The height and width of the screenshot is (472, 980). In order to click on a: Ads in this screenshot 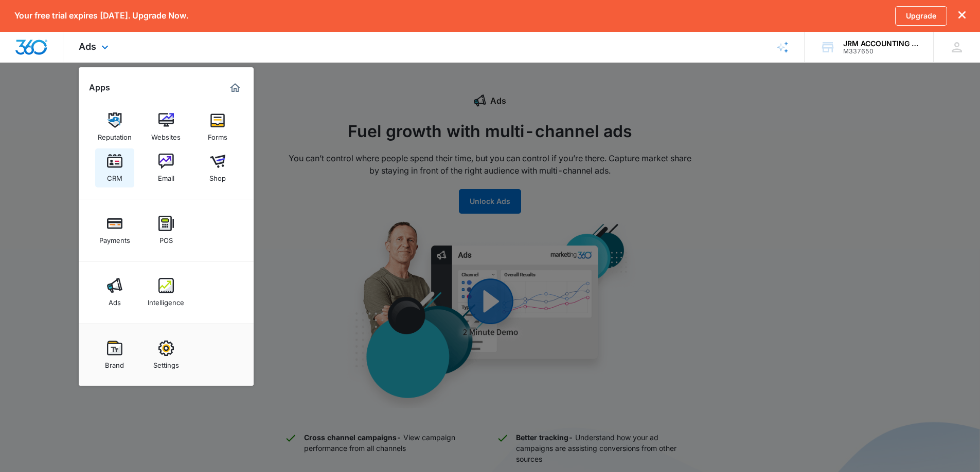, I will do `click(115, 292)`.